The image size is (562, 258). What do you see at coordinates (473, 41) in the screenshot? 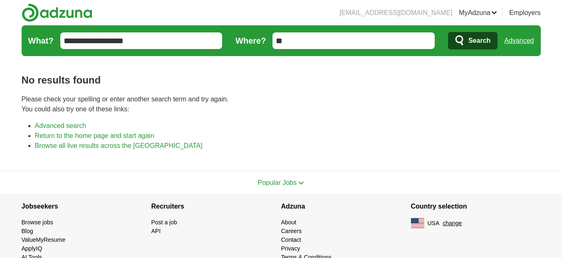
I see `button: Search` at bounding box center [473, 41].